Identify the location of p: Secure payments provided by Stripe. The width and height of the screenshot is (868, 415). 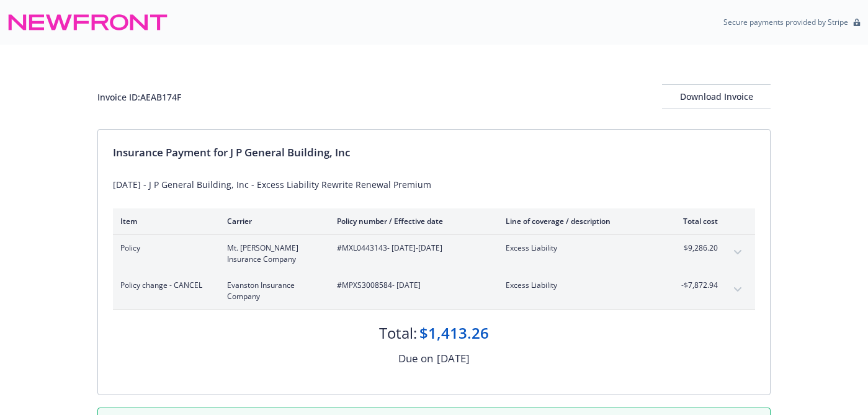
(785, 22).